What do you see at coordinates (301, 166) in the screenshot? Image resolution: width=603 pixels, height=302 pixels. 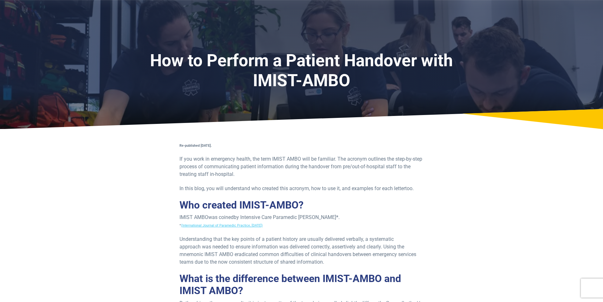 I see `span: If you work in emergency health, the term IMIST AMBO will be familiar. The acronym outlines the s...` at bounding box center [301, 166].